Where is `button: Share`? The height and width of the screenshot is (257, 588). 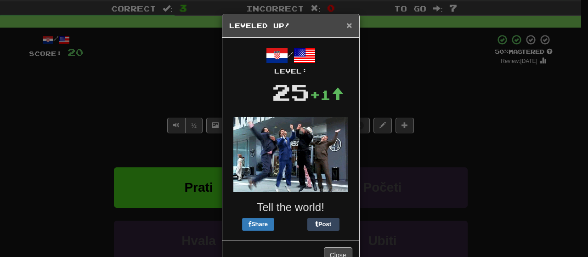 button: Share is located at coordinates (258, 224).